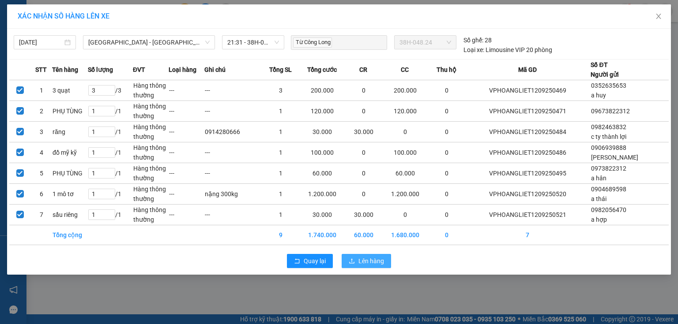 This screenshot has width=678, height=324. I want to click on td: 200.000, so click(405, 90).